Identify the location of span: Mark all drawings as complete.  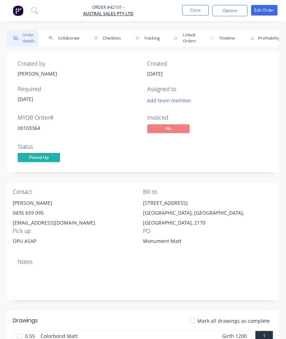
(233, 320).